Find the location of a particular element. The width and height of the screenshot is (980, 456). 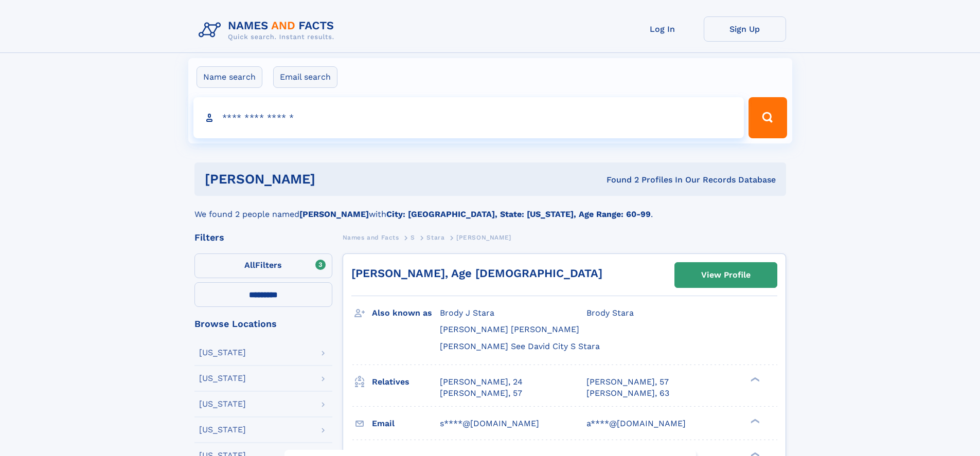

div: Found 2 Profiles In Our Records Database is located at coordinates (618, 180).